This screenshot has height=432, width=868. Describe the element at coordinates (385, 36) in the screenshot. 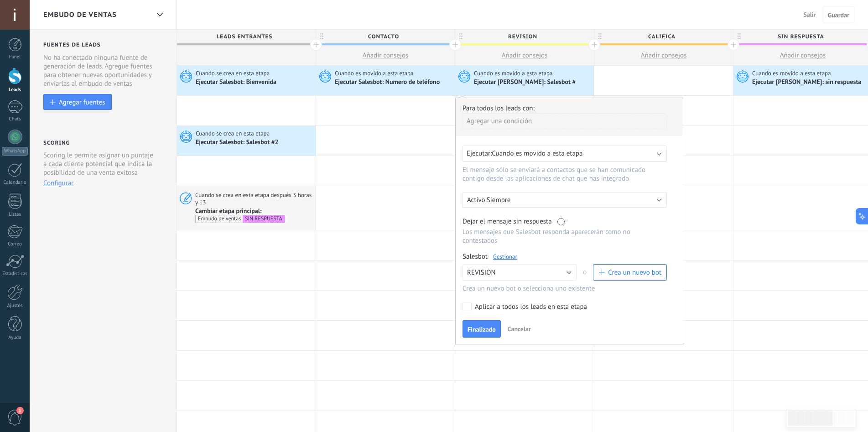

I see `div: ContactO` at that location.